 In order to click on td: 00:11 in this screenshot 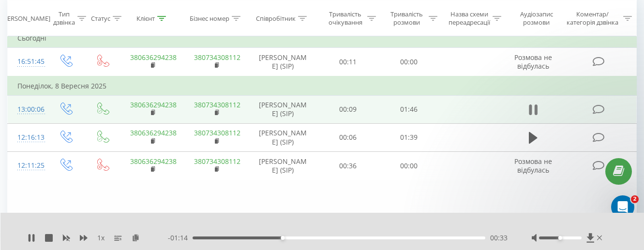, I will do `click(347, 62)`.